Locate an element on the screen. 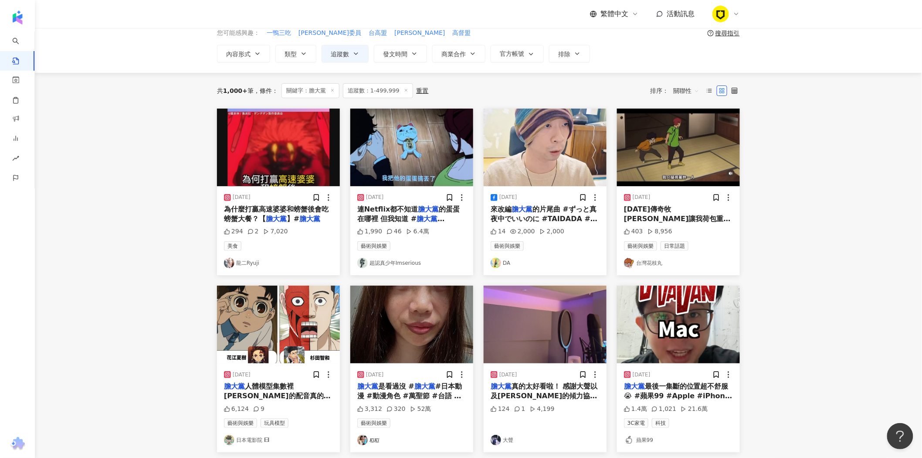  div: 7,020 is located at coordinates (276, 231).